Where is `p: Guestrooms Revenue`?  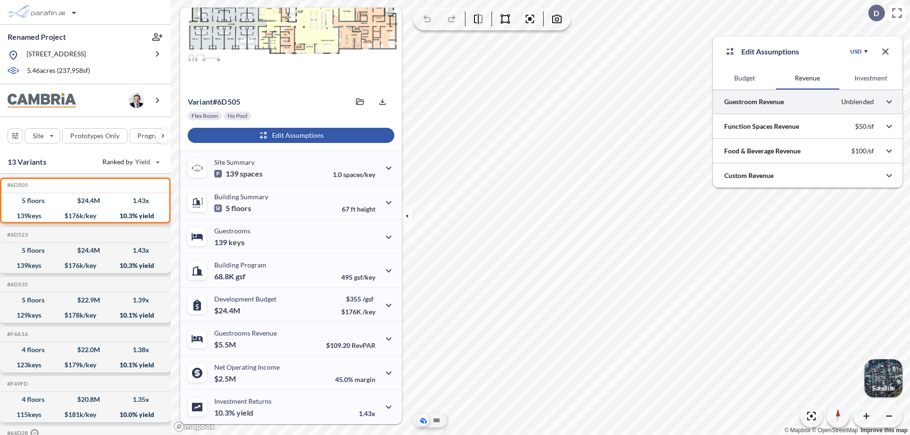 p: Guestrooms Revenue is located at coordinates (245, 333).